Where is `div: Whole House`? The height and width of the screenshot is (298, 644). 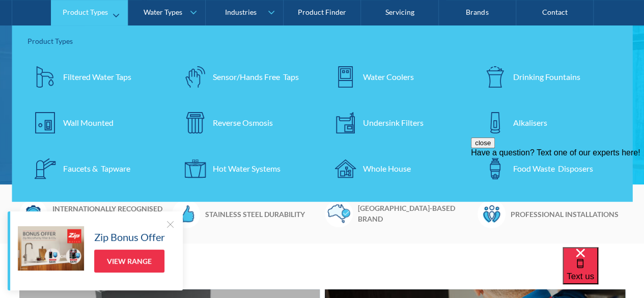
div: Whole House is located at coordinates (387, 169).